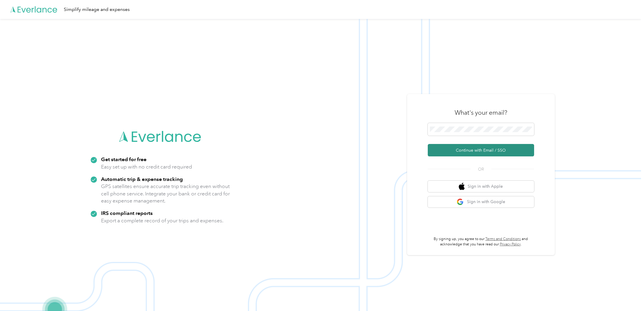  I want to click on h3: What's your email?, so click(481, 113).